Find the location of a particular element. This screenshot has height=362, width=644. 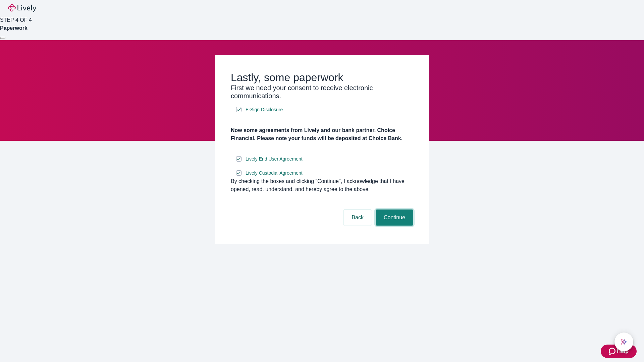

button: Back is located at coordinates (358, 217).